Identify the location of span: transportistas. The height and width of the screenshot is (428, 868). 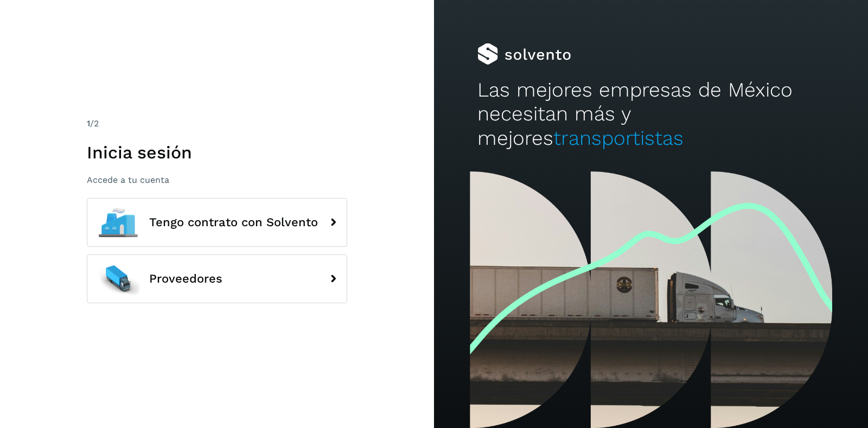
(618, 138).